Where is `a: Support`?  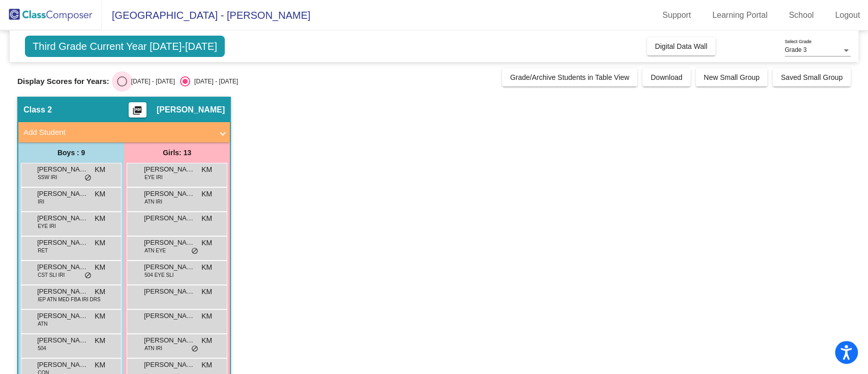 a: Support is located at coordinates (676, 15).